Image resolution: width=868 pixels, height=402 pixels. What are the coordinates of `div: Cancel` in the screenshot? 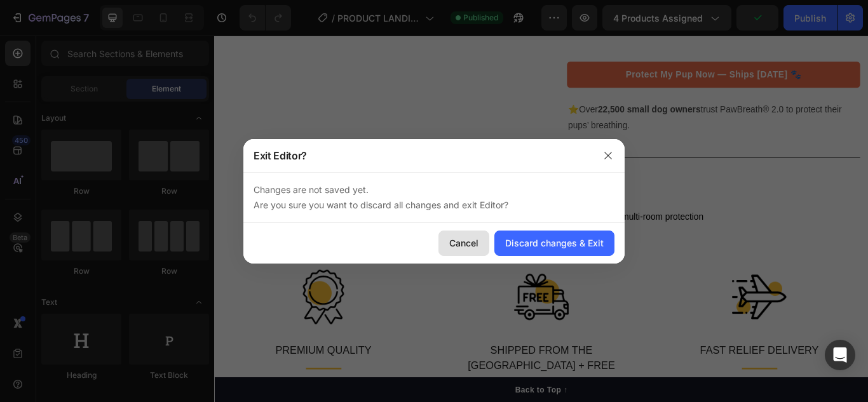 It's located at (464, 243).